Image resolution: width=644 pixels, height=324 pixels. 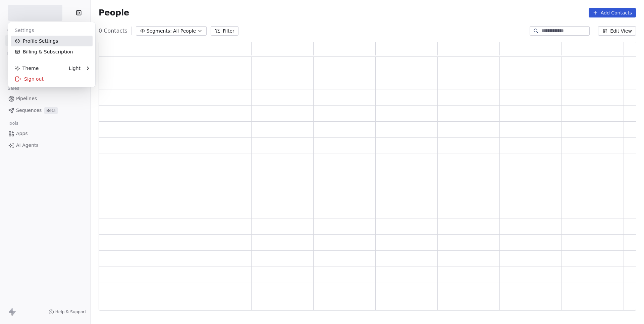 What do you see at coordinates (52, 30) in the screenshot?
I see `div: Settings` at bounding box center [52, 30].